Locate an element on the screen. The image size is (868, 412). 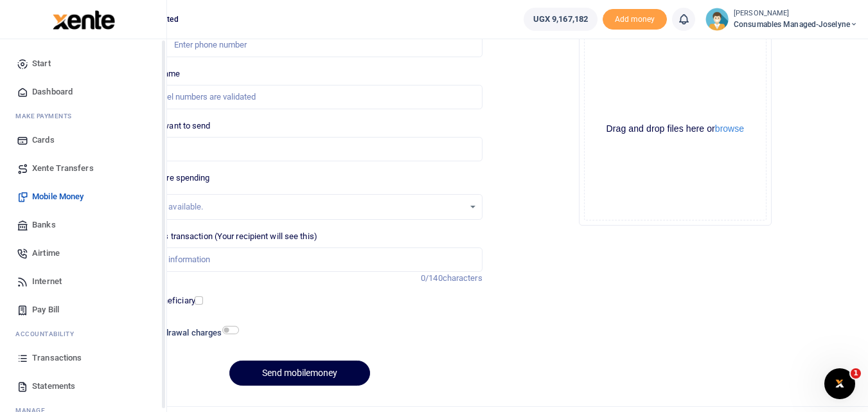
a: Transactions is located at coordinates (83, 358).